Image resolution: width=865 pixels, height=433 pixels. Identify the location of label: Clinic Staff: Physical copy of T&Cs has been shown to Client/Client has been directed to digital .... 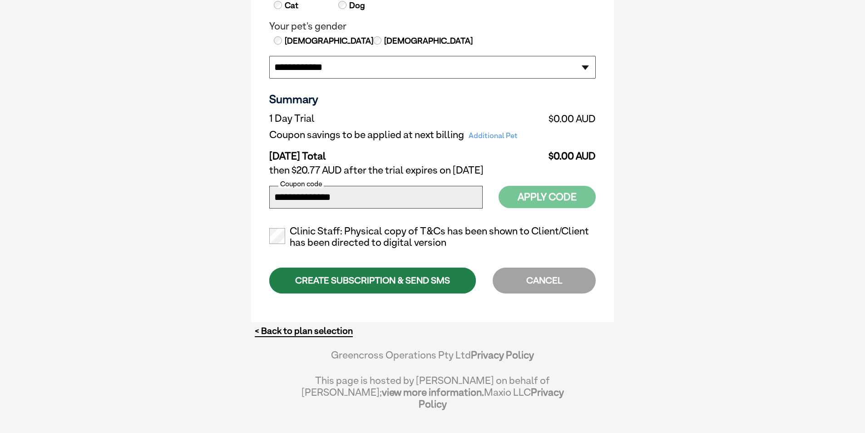
(432, 237).